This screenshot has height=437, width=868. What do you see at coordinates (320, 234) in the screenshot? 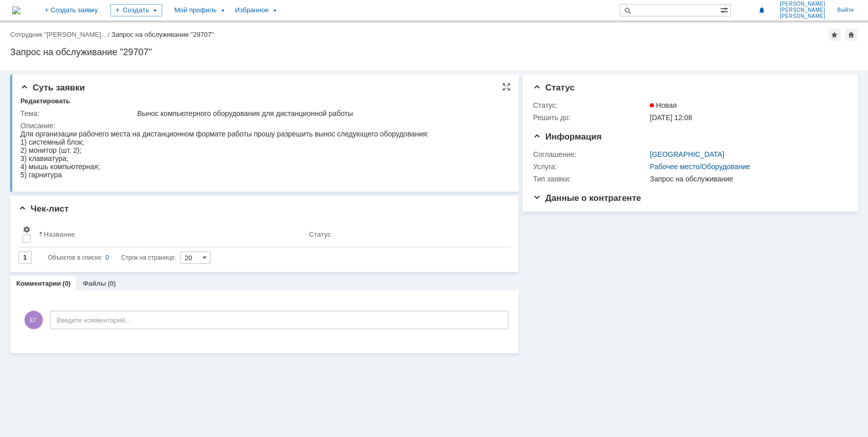
I see `div: Статус` at bounding box center [320, 234].